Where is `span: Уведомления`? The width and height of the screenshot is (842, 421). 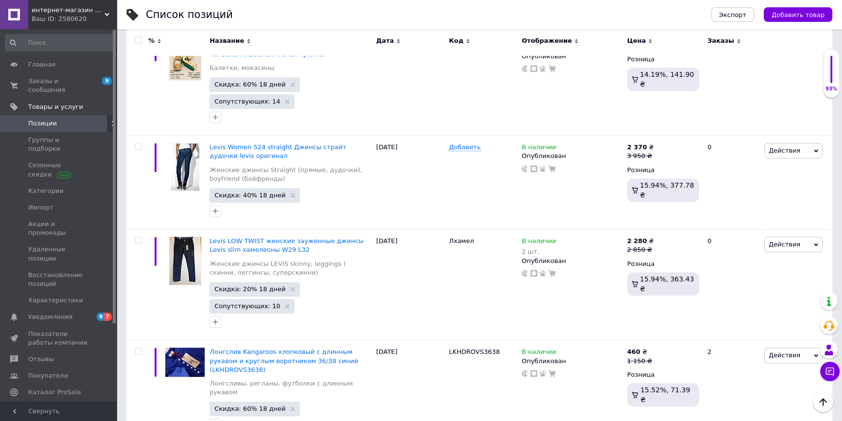
span: Уведомления is located at coordinates (50, 317).